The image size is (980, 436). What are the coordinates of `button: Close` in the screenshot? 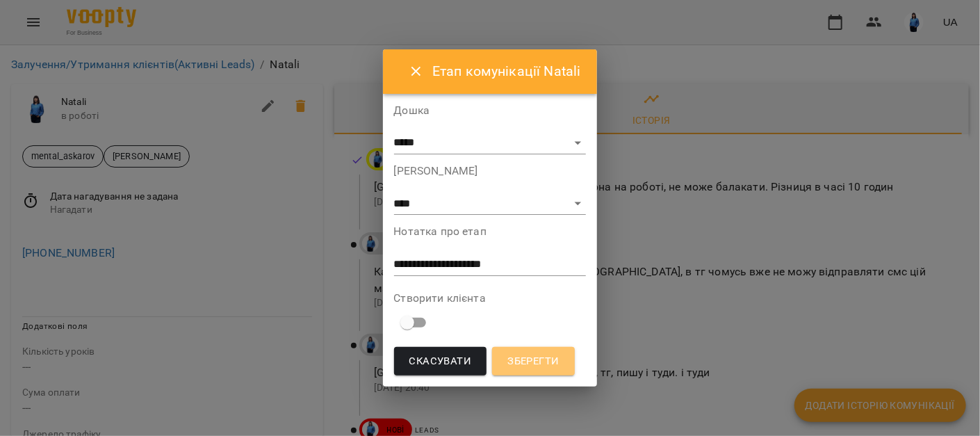 It's located at (416, 71).